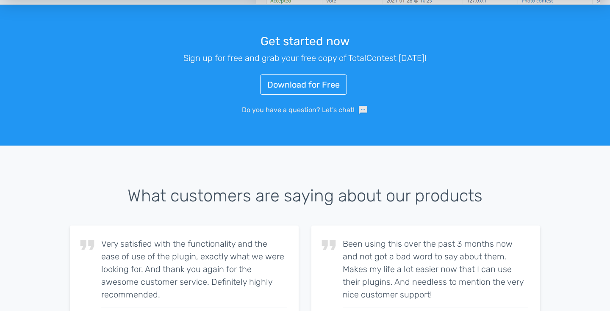 The image size is (610, 311). Describe the element at coordinates (363, 110) in the screenshot. I see `span: sms` at that location.